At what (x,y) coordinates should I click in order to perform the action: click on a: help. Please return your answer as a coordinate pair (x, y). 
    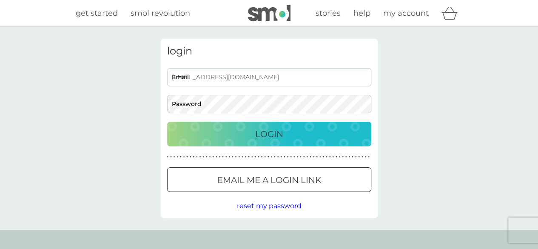
    Looking at the image, I should click on (362, 13).